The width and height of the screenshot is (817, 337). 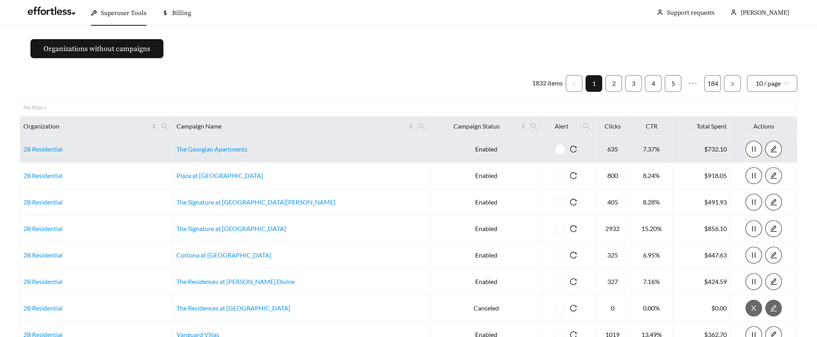 I want to click on td: 800, so click(x=613, y=176).